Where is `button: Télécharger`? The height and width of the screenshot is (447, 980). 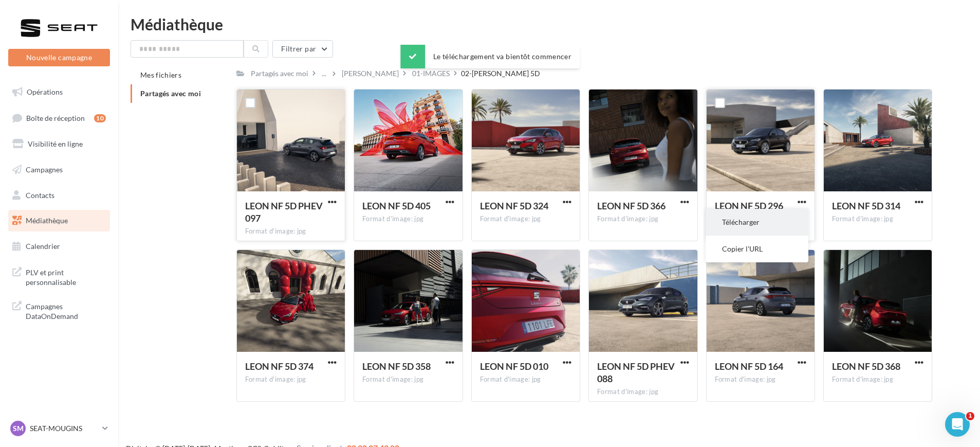
button: Télécharger is located at coordinates (757, 222).